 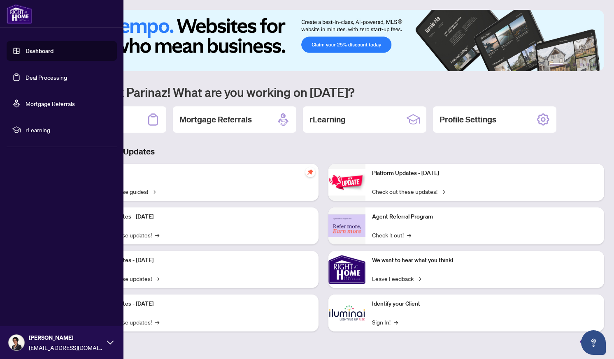 What do you see at coordinates (39, 51) in the screenshot?
I see `a: Dashboard` at bounding box center [39, 51].